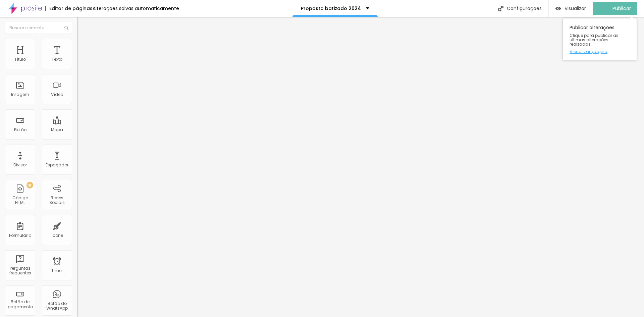  I want to click on div: Título, so click(20, 59).